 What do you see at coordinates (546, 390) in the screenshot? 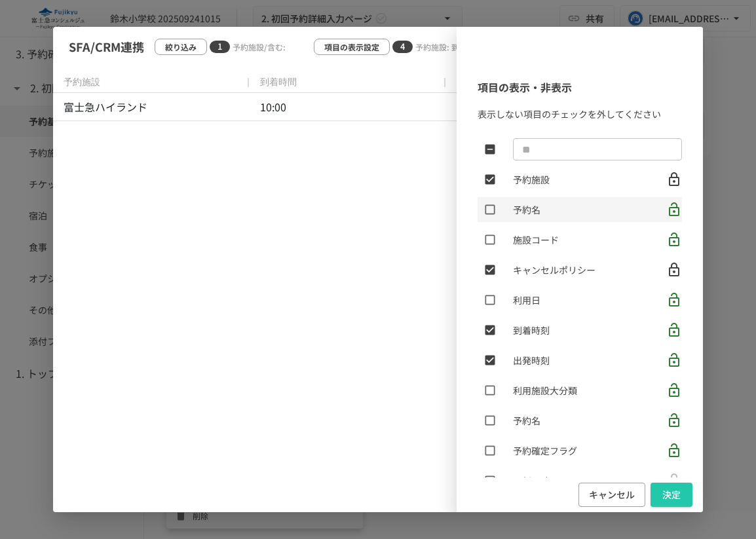
I see `p: 利用施設大分類` at bounding box center [546, 390].